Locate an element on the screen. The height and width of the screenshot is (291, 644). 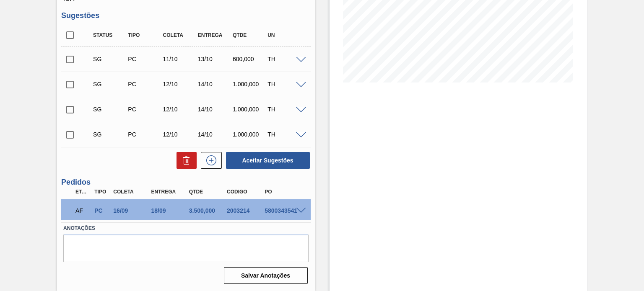
div: 600,000 is located at coordinates (250, 59).